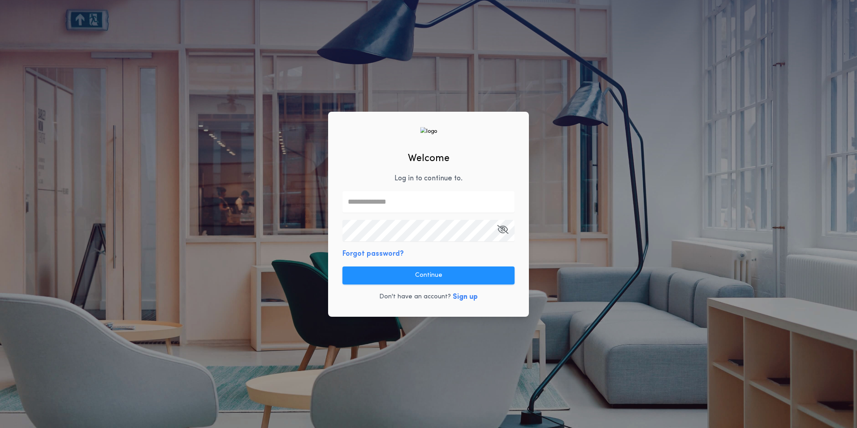 The image size is (857, 428). Describe the element at coordinates (429, 178) in the screenshot. I see `p: Log in to continue to .` at that location.